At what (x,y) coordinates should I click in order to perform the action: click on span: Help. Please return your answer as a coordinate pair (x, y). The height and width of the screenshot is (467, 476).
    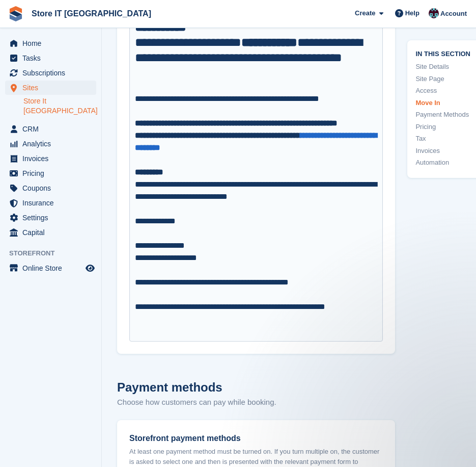
    Looking at the image, I should click on (413, 13).